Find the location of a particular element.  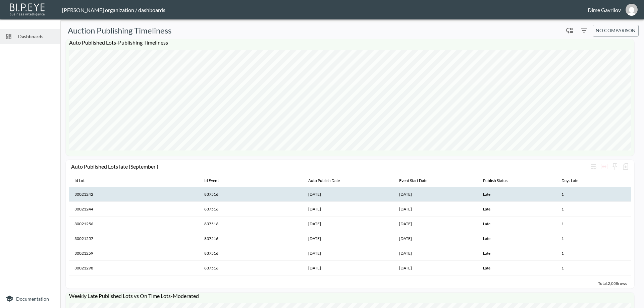

div: Event Start Date is located at coordinates (413, 180).